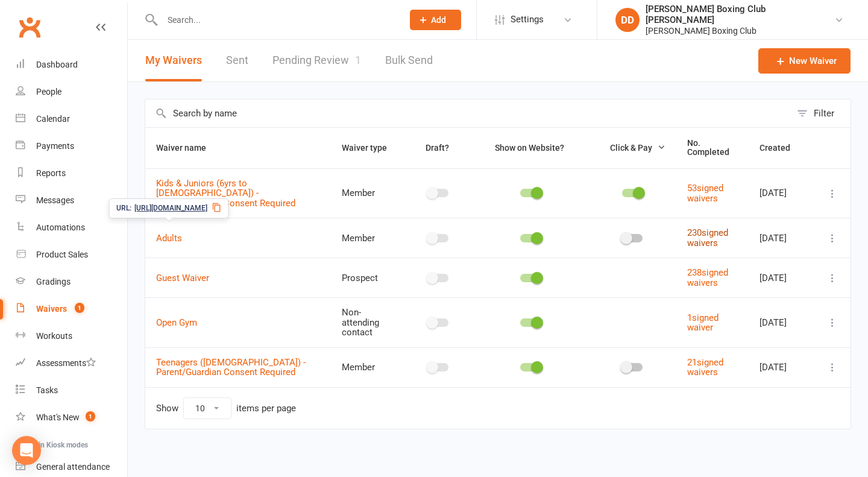 This screenshot has width=868, height=477. I want to click on div: Product Sales, so click(62, 254).